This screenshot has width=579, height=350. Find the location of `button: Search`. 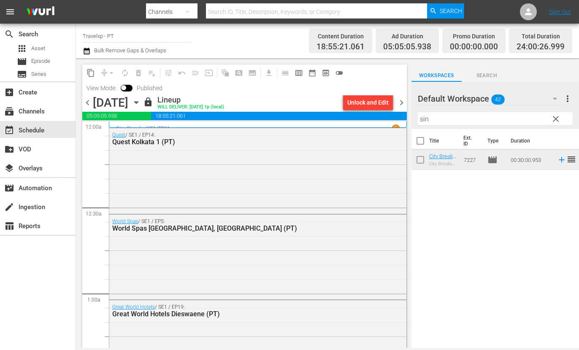

button: Search is located at coordinates (446, 11).